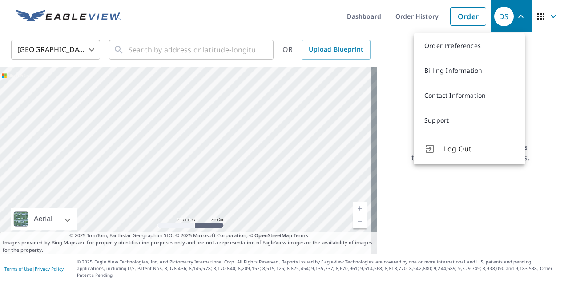 The width and height of the screenshot is (564, 283). Describe the element at coordinates (18, 269) in the screenshot. I see `a: Terms of Use` at that location.